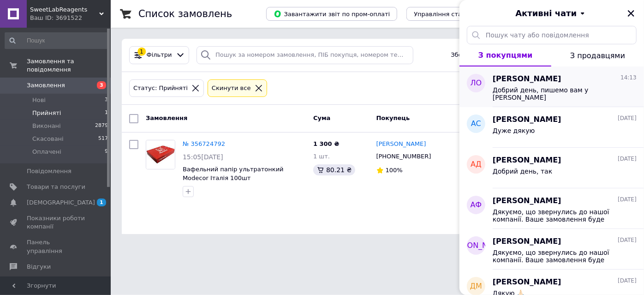 This screenshot has width=644, height=295. Describe the element at coordinates (106, 152) in the screenshot. I see `span: 9` at that location.